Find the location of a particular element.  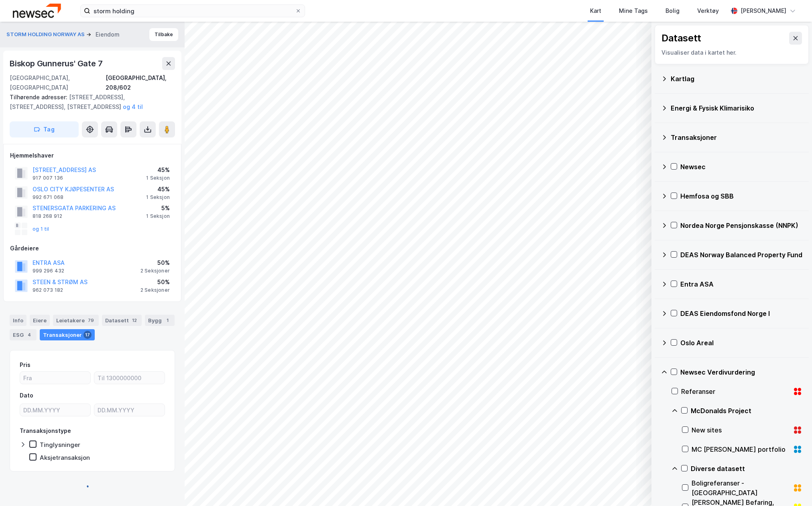

div: Aksjetransaksjon is located at coordinates (65, 458).